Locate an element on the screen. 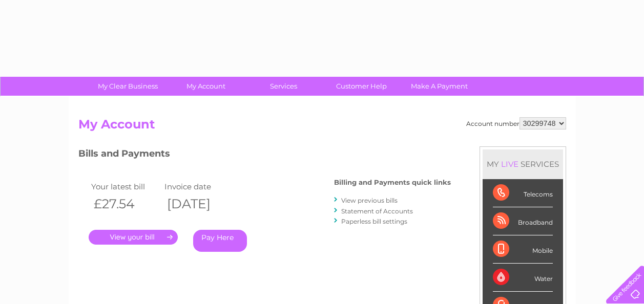  div: MY SERVICES is located at coordinates (523, 164).